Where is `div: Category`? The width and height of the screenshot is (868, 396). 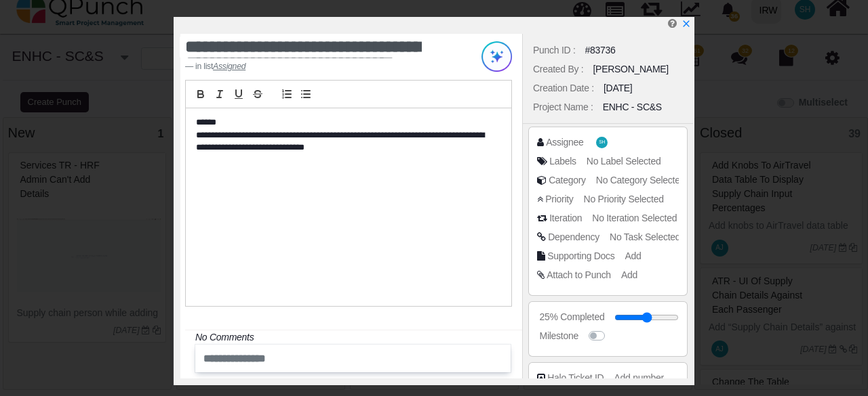 div: Category is located at coordinates (567, 180).